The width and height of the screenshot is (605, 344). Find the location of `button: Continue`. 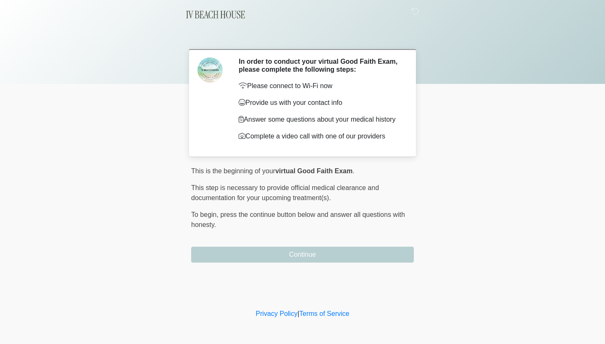

button: Continue is located at coordinates (302, 255).